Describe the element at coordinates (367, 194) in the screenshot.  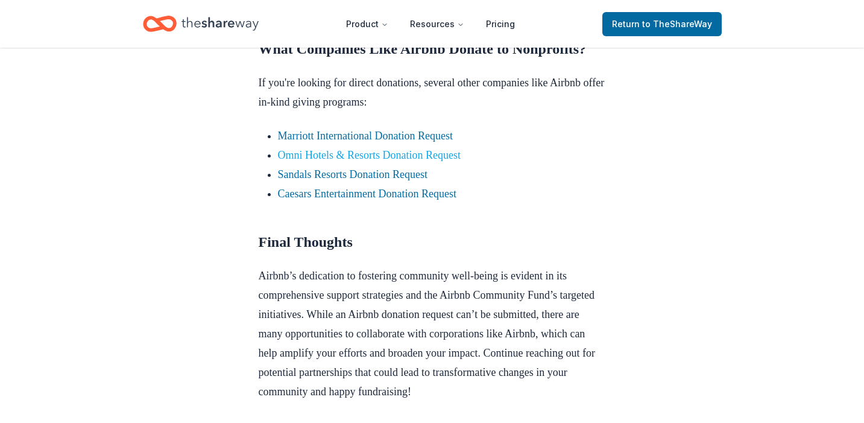
I see `a: Caesars Entertainment Donation Request` at that location.